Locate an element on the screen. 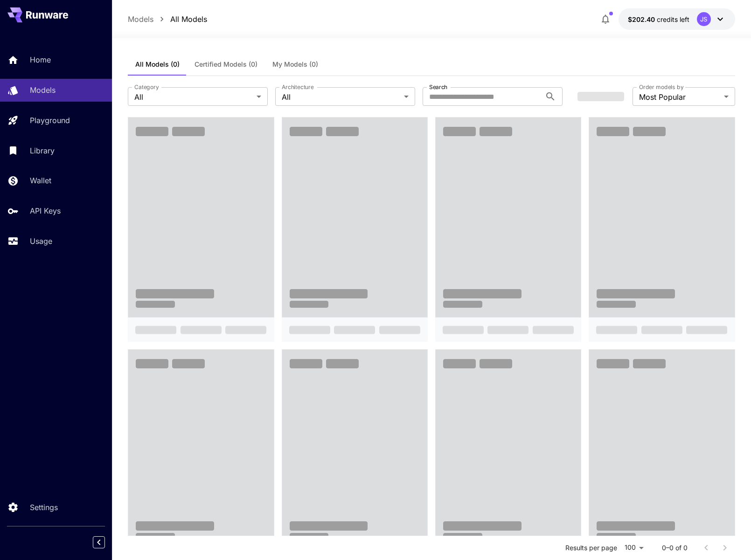  p: Home is located at coordinates (40, 59).